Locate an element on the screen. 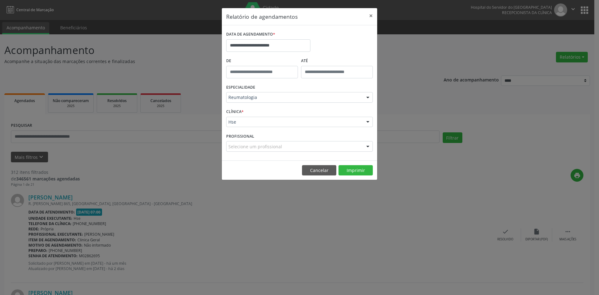  label: De is located at coordinates (262, 61).